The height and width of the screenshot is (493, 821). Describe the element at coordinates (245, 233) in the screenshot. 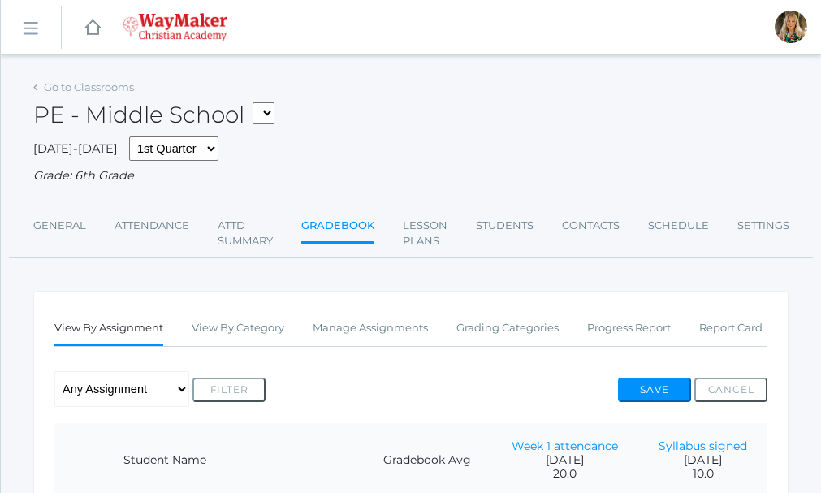

I see `a: Attd Summary` at that location.